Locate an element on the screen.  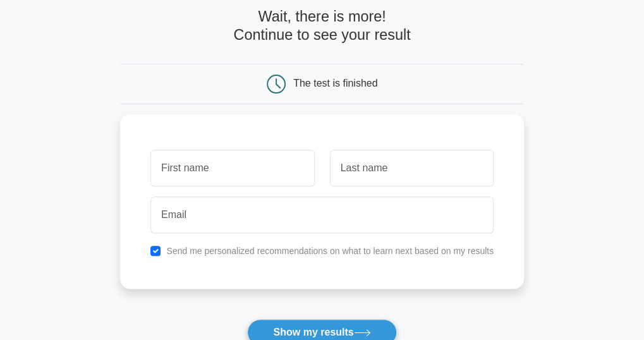
input: Email is located at coordinates (322, 215).